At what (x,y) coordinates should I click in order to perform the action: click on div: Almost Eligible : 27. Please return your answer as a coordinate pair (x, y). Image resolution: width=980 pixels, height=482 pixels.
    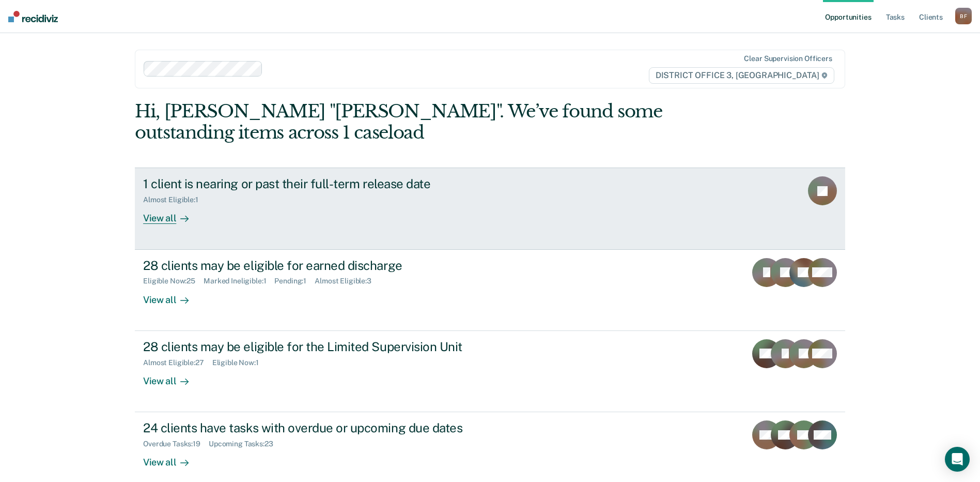
    Looking at the image, I should click on (178, 362).